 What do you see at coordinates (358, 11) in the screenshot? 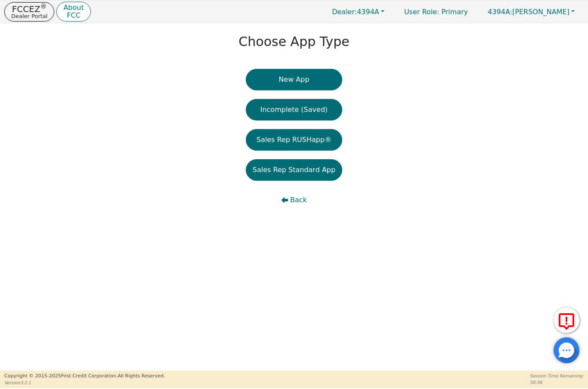
I see `button: Dealer:4394A` at bounding box center [358, 11].